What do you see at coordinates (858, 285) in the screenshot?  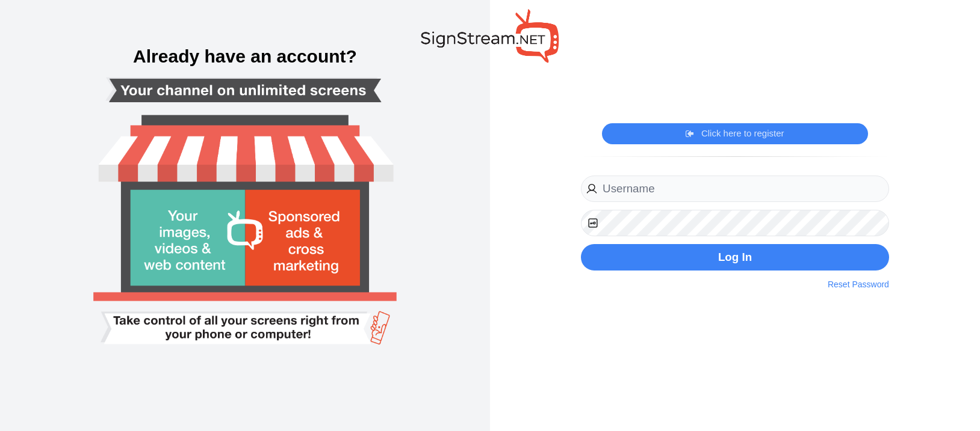 I see `a: Reset Password` at bounding box center [858, 285].